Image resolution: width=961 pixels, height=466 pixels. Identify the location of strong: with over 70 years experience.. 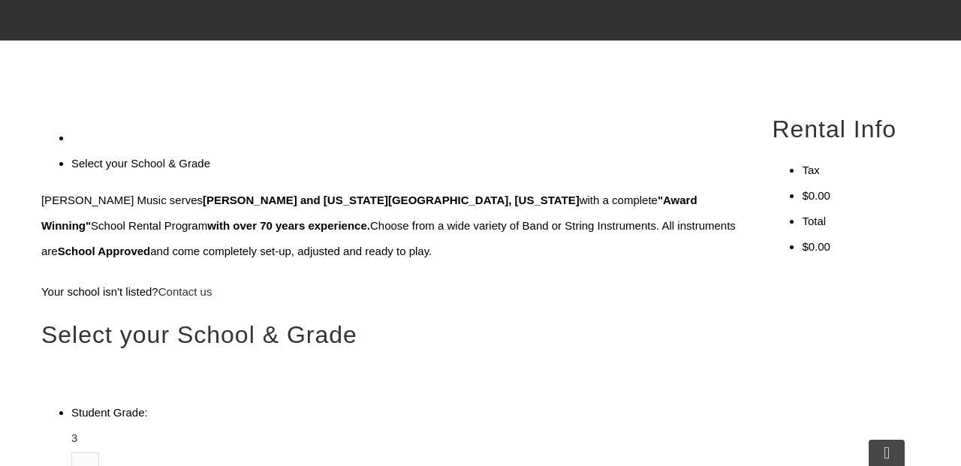
(288, 225).